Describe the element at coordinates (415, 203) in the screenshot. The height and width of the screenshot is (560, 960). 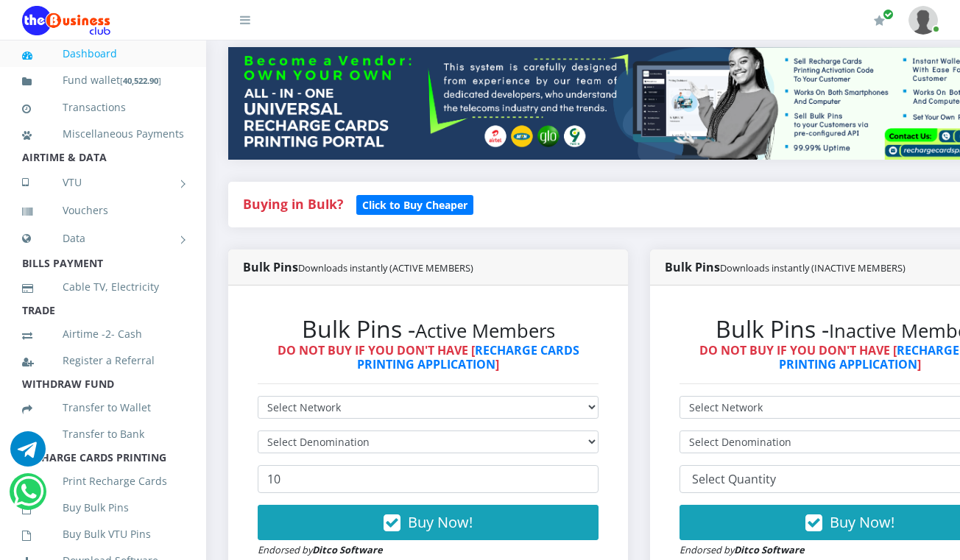
I see `a: Click to Buy Cheaper` at that location.